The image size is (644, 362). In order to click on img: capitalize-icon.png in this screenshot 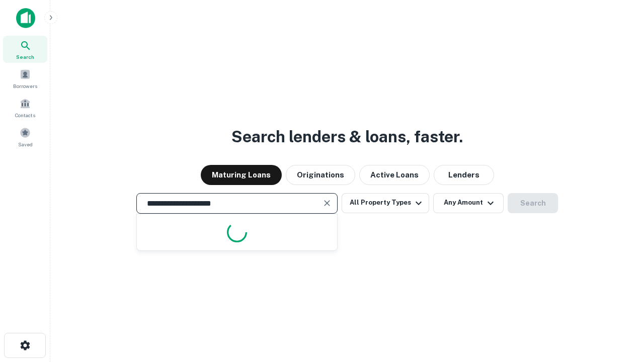, I will do `click(26, 18)`.